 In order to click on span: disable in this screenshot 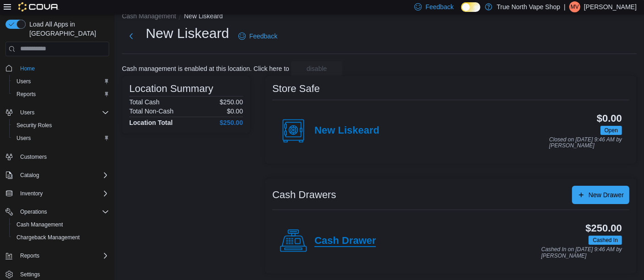, I will do `click(317, 69)`.